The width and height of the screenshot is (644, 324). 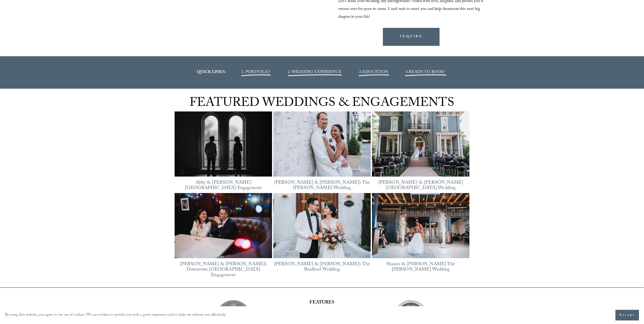 What do you see at coordinates (211, 72) in the screenshot?
I see `strong: QUICK LINKS:` at bounding box center [211, 72].